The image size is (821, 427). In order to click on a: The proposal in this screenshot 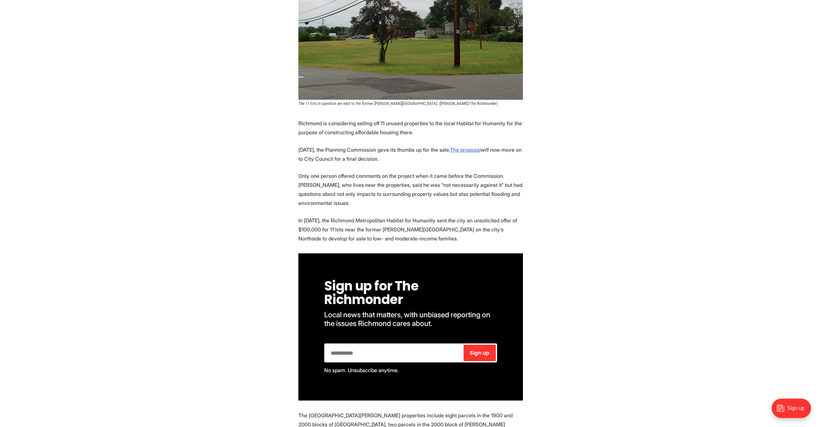, I will do `click(465, 150)`.